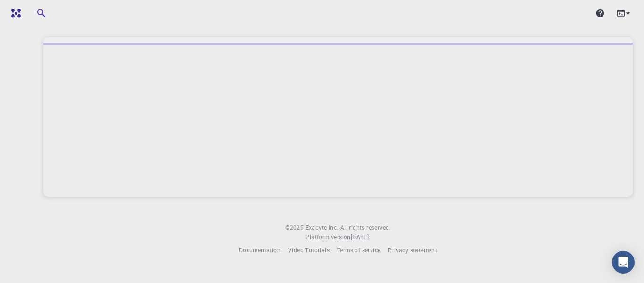 This screenshot has width=644, height=283. What do you see at coordinates (328, 237) in the screenshot?
I see `span: Platform version` at bounding box center [328, 237].